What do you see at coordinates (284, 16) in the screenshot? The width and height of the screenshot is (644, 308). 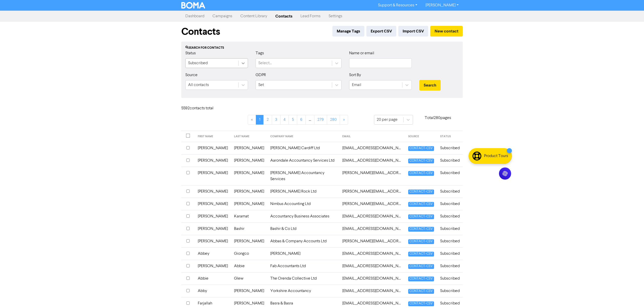 I see `a: Contacts` at bounding box center [284, 16].